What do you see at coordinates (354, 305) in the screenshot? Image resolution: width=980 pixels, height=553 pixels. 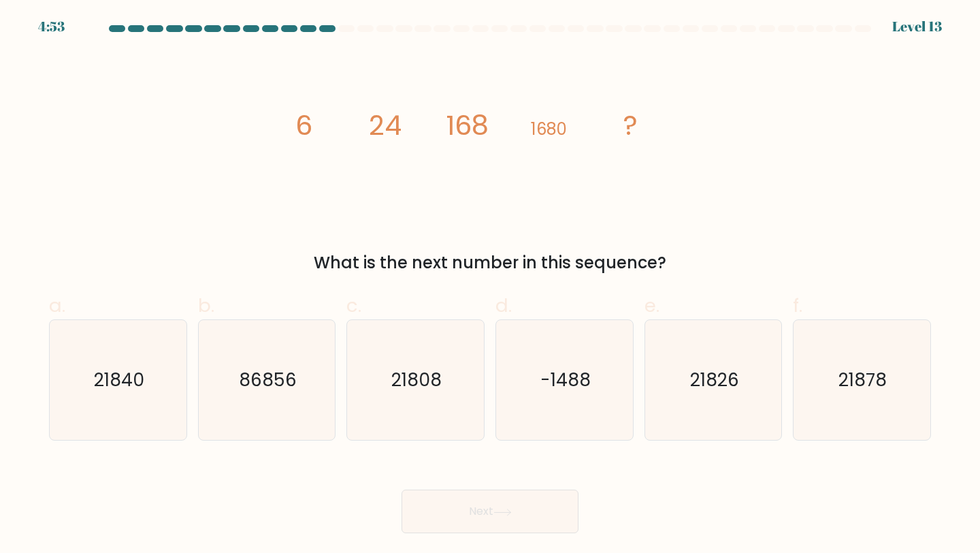 I see `span: c.` at bounding box center [354, 305].